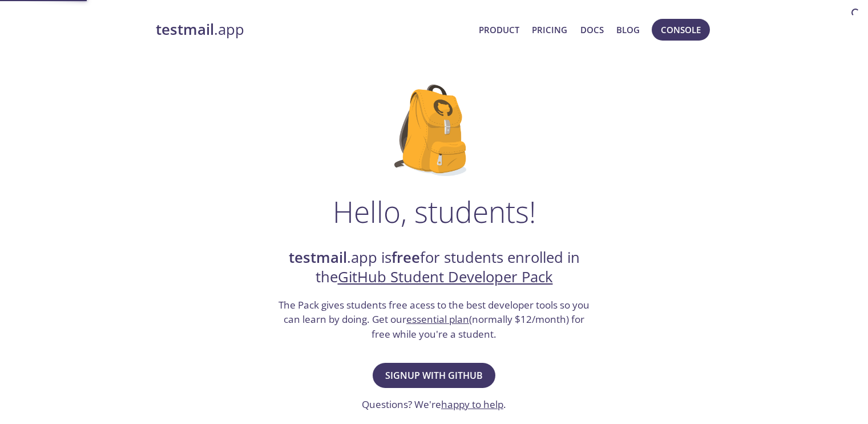 The height and width of the screenshot is (424, 868). Describe the element at coordinates (592, 30) in the screenshot. I see `a: Docs` at that location.